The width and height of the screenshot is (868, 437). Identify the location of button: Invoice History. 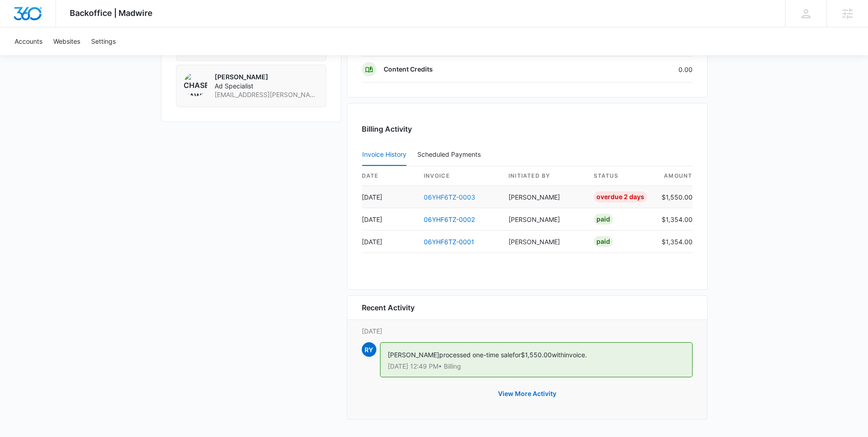
(384, 155).